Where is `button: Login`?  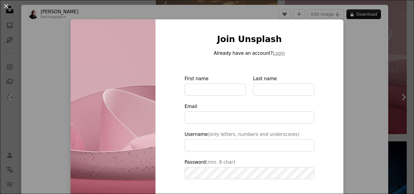 button: Login is located at coordinates (279, 53).